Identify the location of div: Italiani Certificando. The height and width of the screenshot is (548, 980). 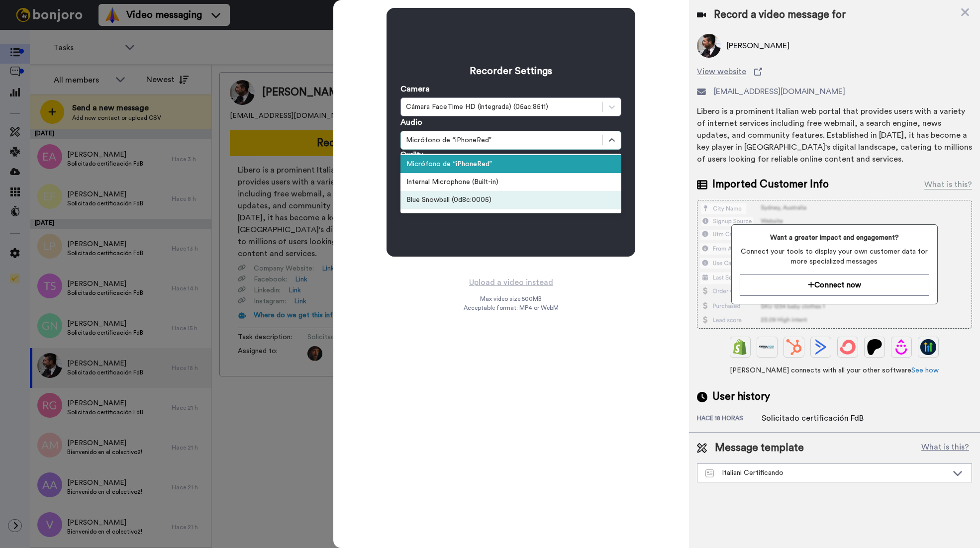
(826, 474).